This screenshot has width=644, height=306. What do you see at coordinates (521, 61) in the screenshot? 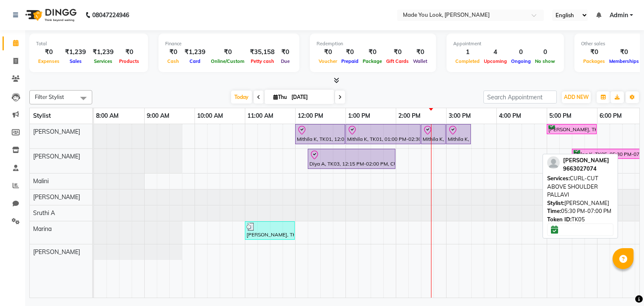
I see `span: Ongoing` at bounding box center [521, 61].